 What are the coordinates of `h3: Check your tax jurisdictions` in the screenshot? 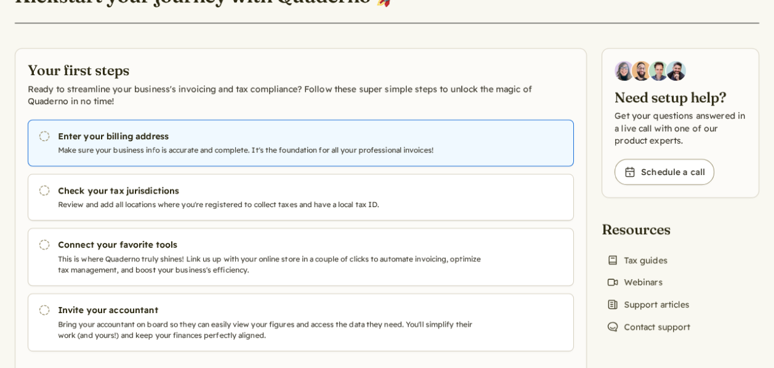 It's located at (269, 190).